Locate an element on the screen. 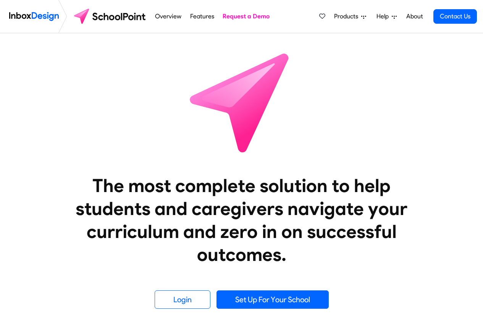 The width and height of the screenshot is (483, 334). a: Overview is located at coordinates (168, 16).